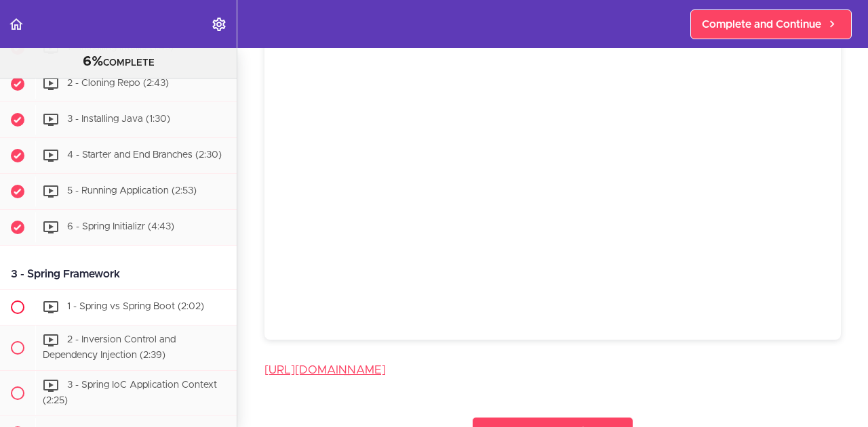 The width and height of the screenshot is (868, 427). What do you see at coordinates (129, 393) in the screenshot?
I see `span: 3 - Spring IoC Application Context (2:25)` at bounding box center [129, 393].